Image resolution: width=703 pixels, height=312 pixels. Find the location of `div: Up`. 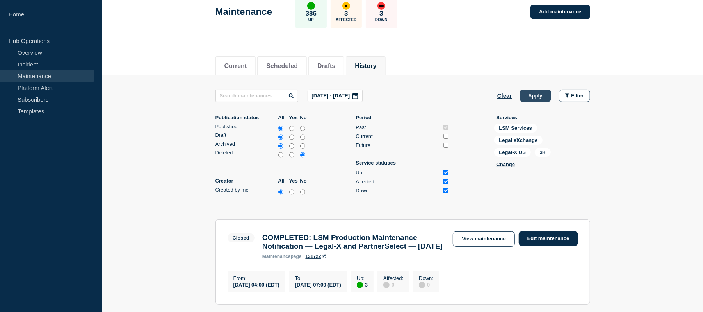

div: Up is located at coordinates (398, 172).